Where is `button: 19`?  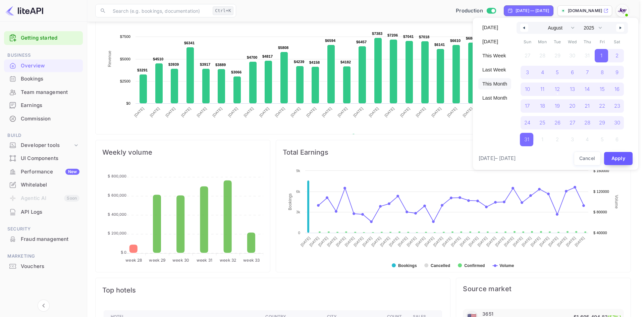 button: 19 is located at coordinates (557, 104).